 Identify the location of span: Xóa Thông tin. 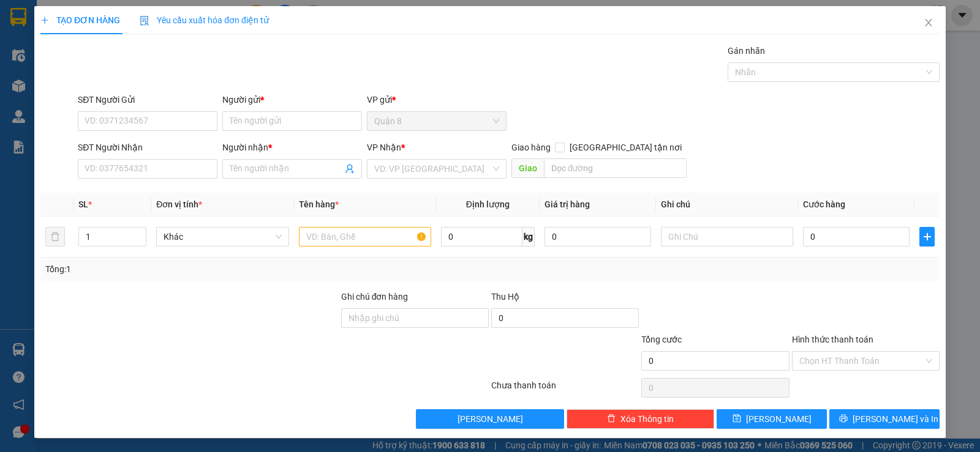
(647, 419).